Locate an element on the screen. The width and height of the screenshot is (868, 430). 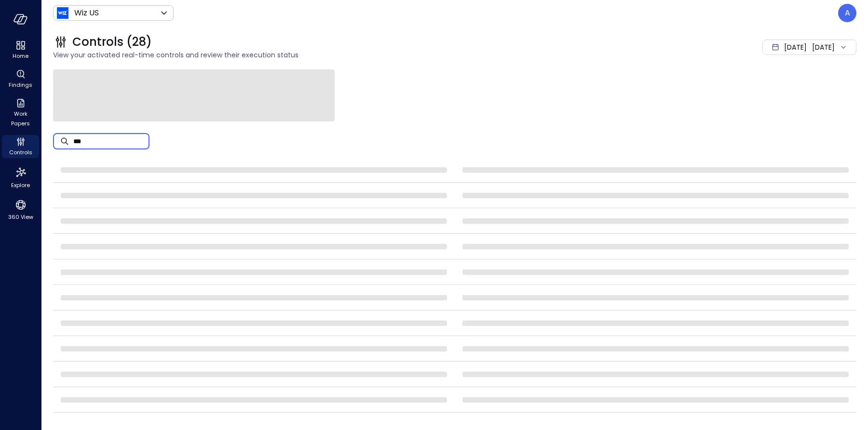
div: Work Papers is located at coordinates (20, 113).